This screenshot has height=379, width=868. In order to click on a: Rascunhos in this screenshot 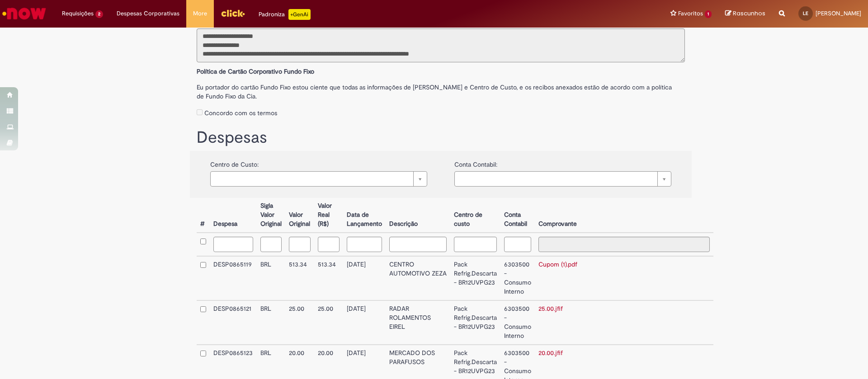, I will do `click(745, 14)`.